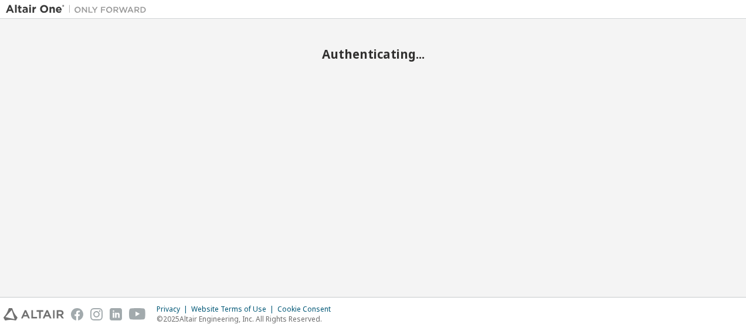 This screenshot has width=746, height=331. What do you see at coordinates (174, 309) in the screenshot?
I see `div: Privacy` at bounding box center [174, 309].